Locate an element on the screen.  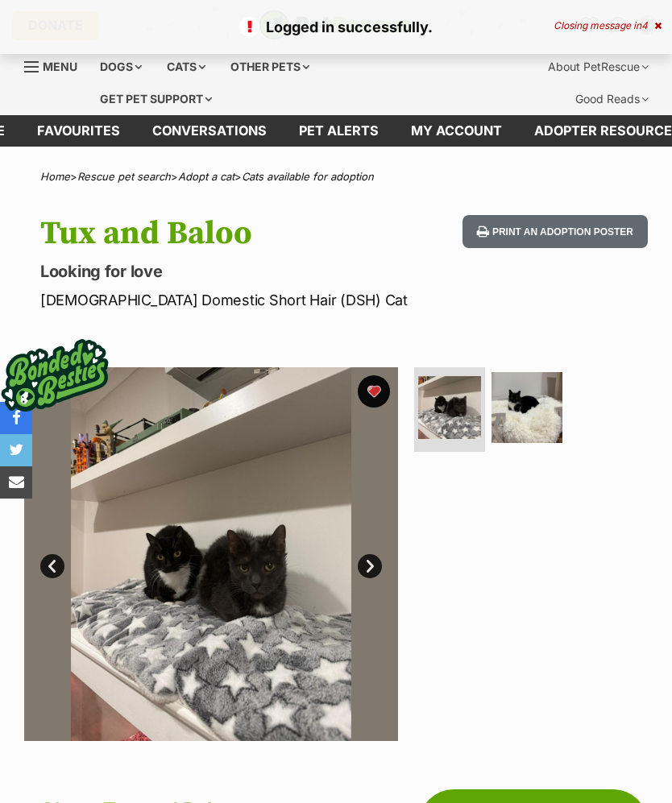
div: Get pet support is located at coordinates (155, 99).